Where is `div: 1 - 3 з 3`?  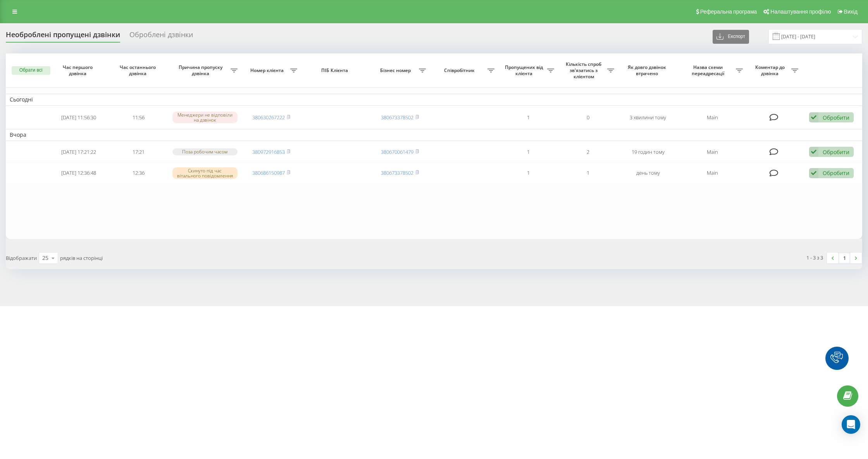
div: 1 - 3 з 3 is located at coordinates (815, 258).